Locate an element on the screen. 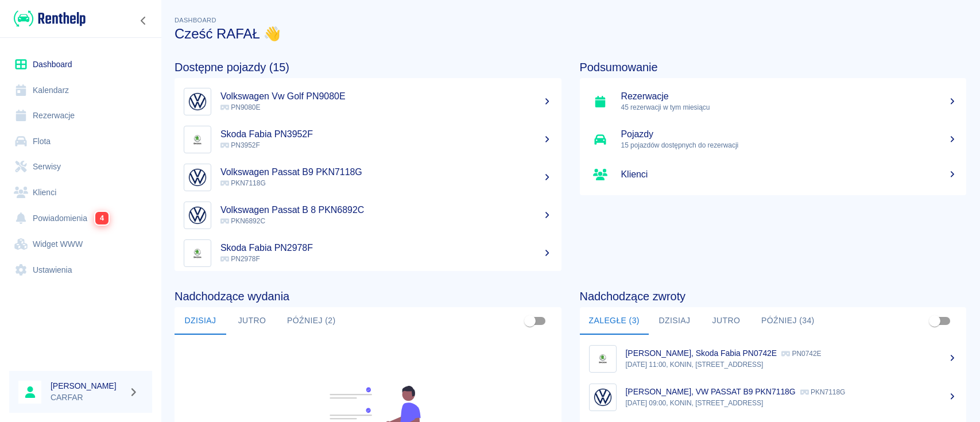 Image resolution: width=980 pixels, height=422 pixels. h4: Nadchodzące wydania is located at coordinates (368, 296).